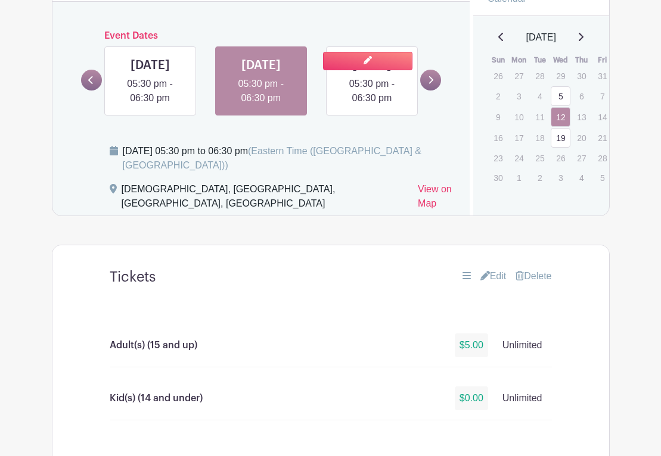  What do you see at coordinates (602, 96) in the screenshot?
I see `p: 7` at bounding box center [602, 96].